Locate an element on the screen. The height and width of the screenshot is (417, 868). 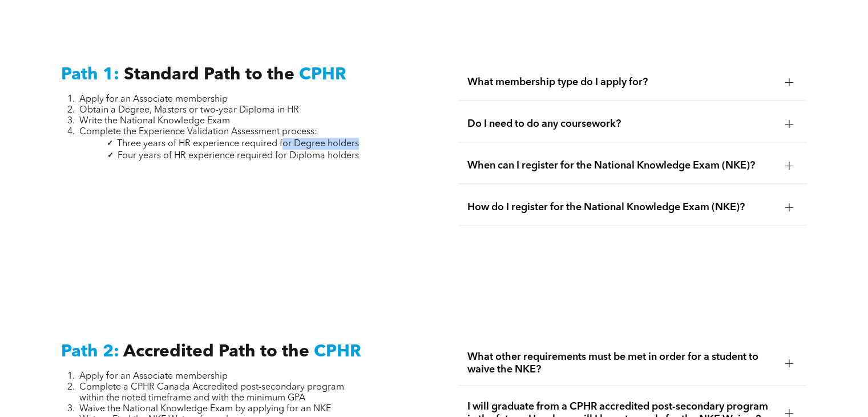
span: Write the National Knowledge Exam is located at coordinates (154, 121).